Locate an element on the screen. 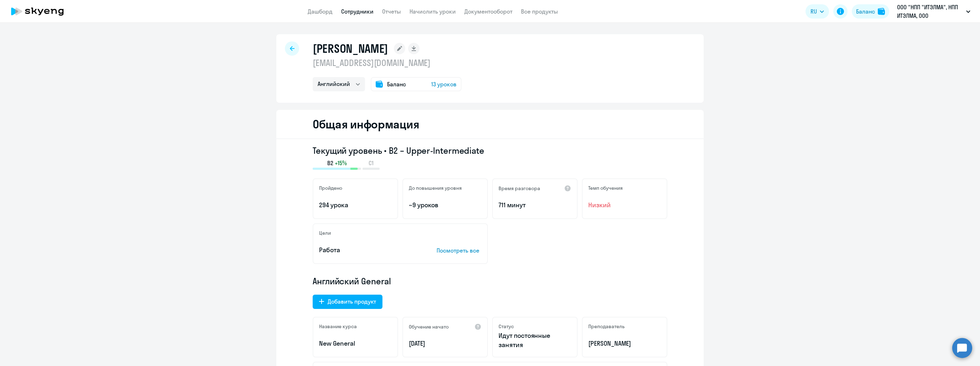  button: RU is located at coordinates (817, 11).